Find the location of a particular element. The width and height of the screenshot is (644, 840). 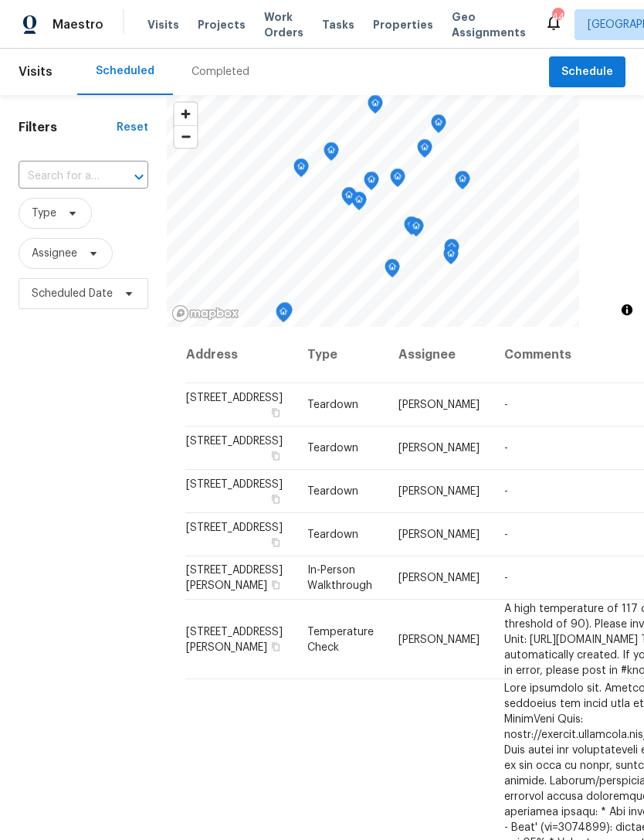

span: Projects is located at coordinates (221, 24).